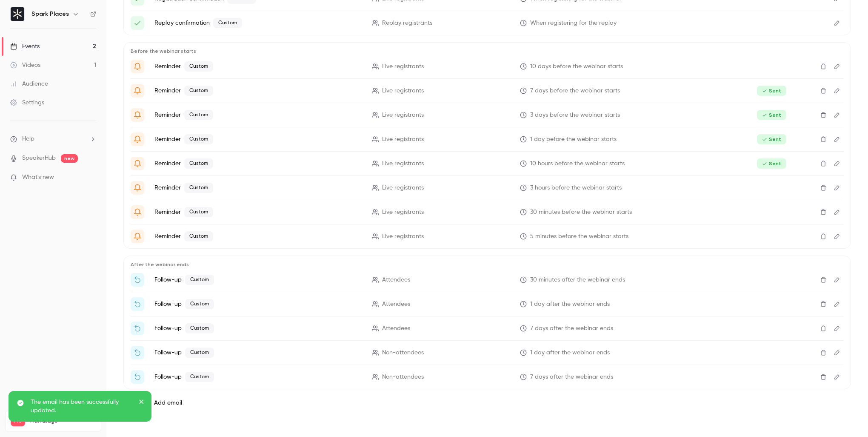 The width and height of the screenshot is (868, 437). I want to click on a: SpeakerHub, so click(39, 158).